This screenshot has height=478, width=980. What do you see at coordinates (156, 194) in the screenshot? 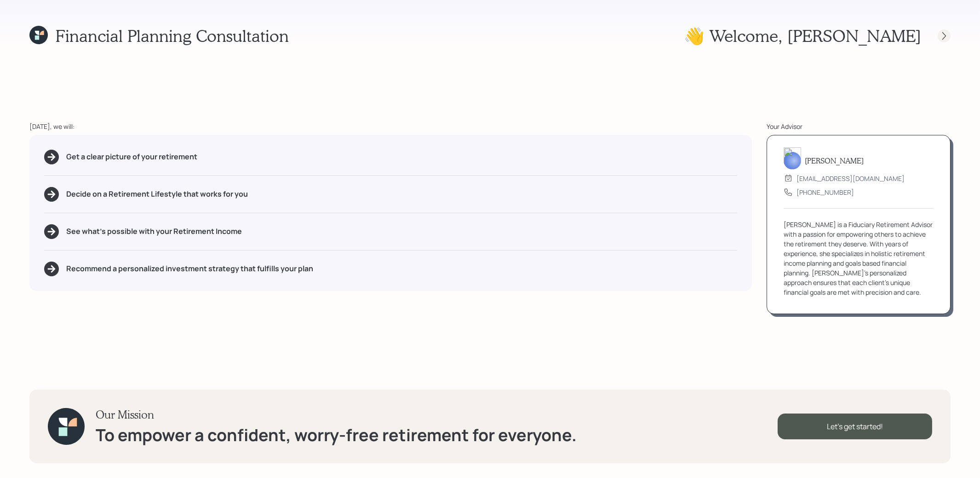
I see `h5: Decide on a Retirement Lifestyle that works for you` at bounding box center [156, 194].